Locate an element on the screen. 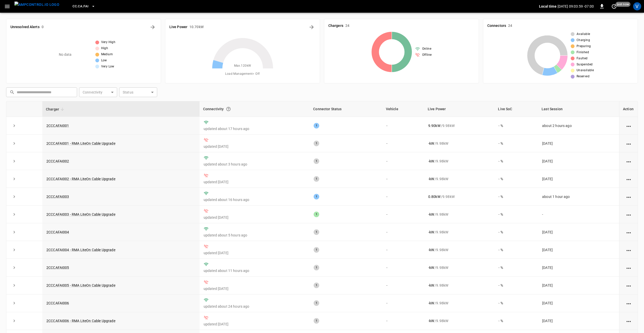 The width and height of the screenshot is (644, 333). p: 0.80 kW is located at coordinates (434, 197).